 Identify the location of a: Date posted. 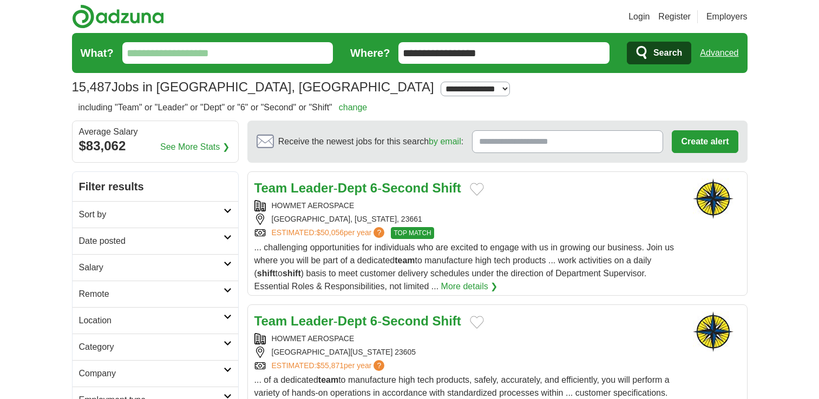
(155, 241).